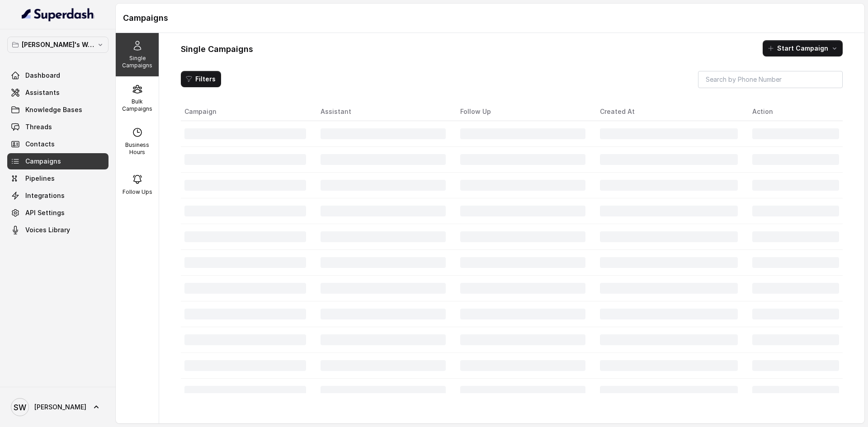  What do you see at coordinates (58, 230) in the screenshot?
I see `a: Voices Library` at bounding box center [58, 230].